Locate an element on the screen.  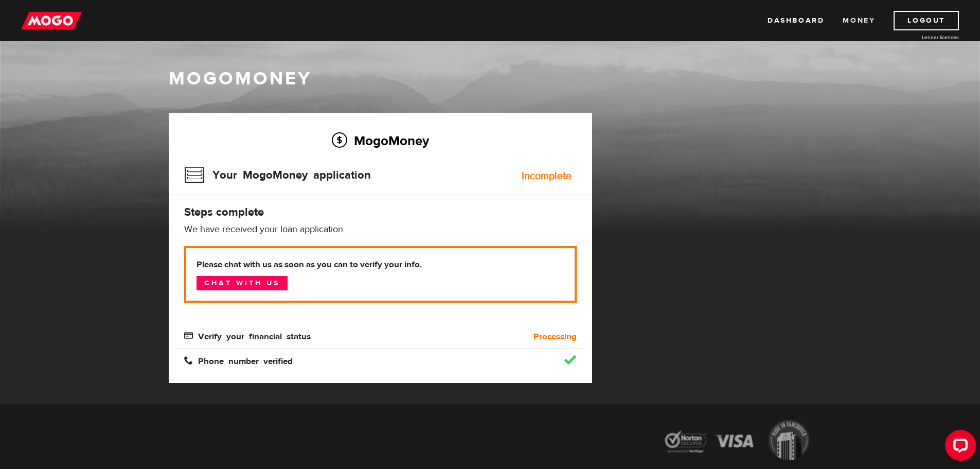
a: Dashboard is located at coordinates (796, 20).